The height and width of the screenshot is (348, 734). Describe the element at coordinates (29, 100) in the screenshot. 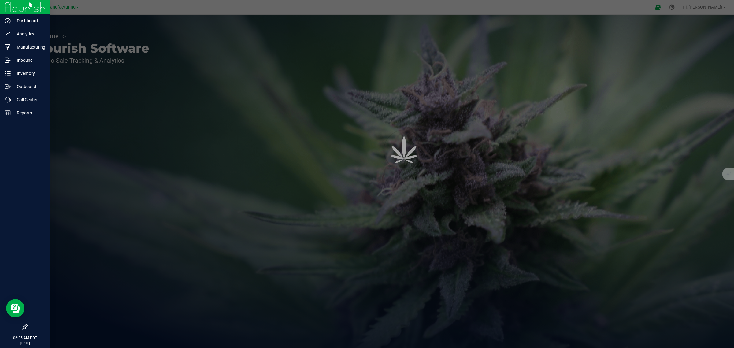

I see `p: Call Center` at that location.